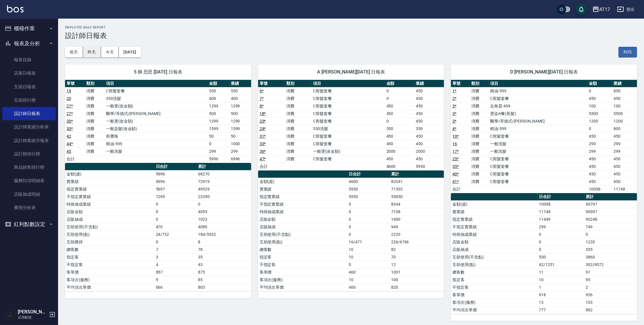 The height and width of the screenshot is (325, 644). Describe the element at coordinates (348, 151) in the screenshot. I see `td: 一般燙(改金額)` at that location.